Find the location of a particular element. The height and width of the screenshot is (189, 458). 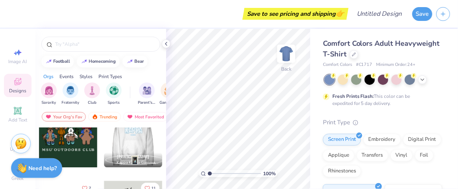

div: This color can be expedited for 5 day delivery. is located at coordinates (381, 100).